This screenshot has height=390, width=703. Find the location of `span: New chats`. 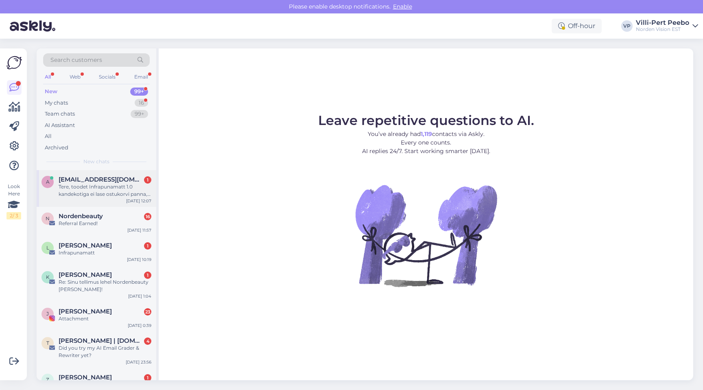

span: New chats is located at coordinates (96, 161).